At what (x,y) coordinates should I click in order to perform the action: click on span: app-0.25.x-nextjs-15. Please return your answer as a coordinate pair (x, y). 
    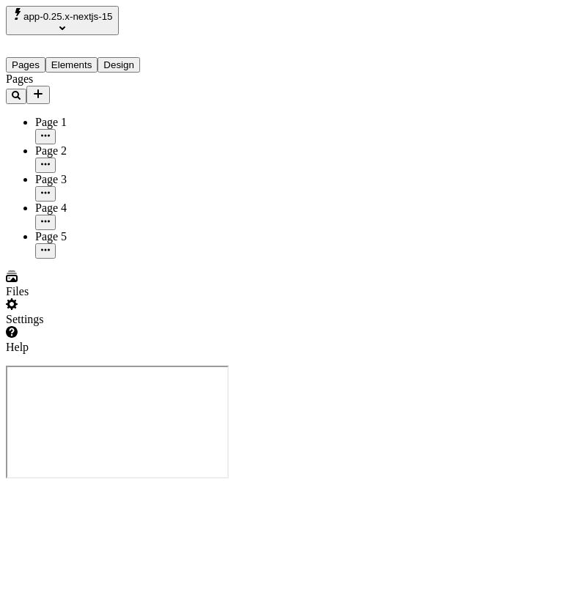
    Looking at the image, I should click on (68, 16).